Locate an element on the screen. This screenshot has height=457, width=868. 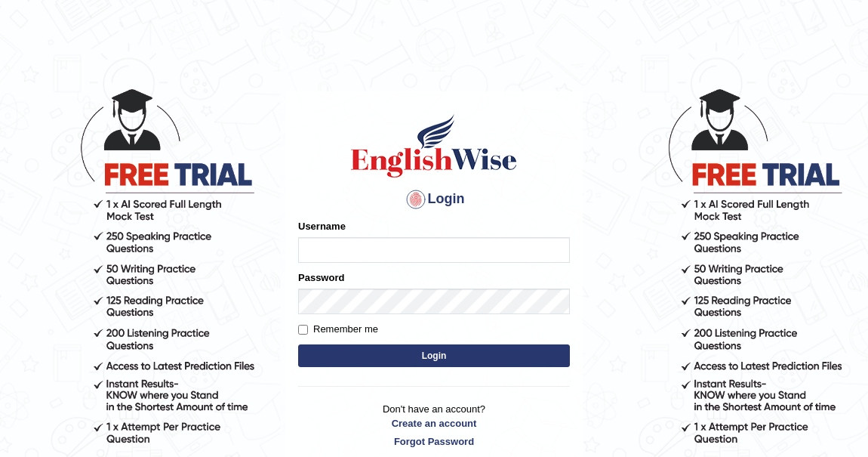
p: Don't have an account? is located at coordinates (434, 425).